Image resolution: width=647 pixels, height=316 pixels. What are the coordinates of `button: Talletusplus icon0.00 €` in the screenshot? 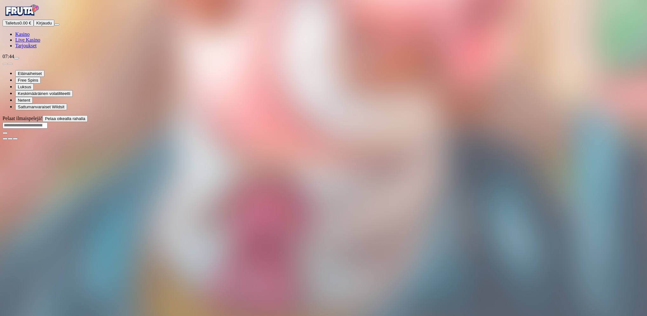 It's located at (18, 23).